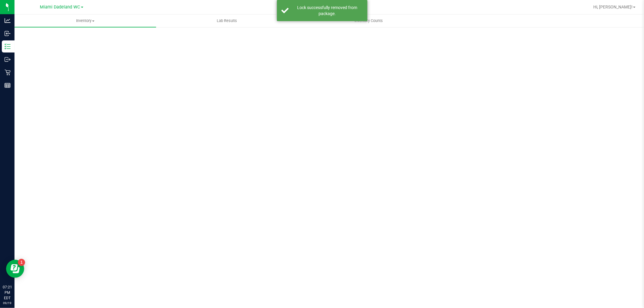 The width and height of the screenshot is (644, 308). Describe the element at coordinates (327, 11) in the screenshot. I see `div: Lock successfully removed from package.` at that location.